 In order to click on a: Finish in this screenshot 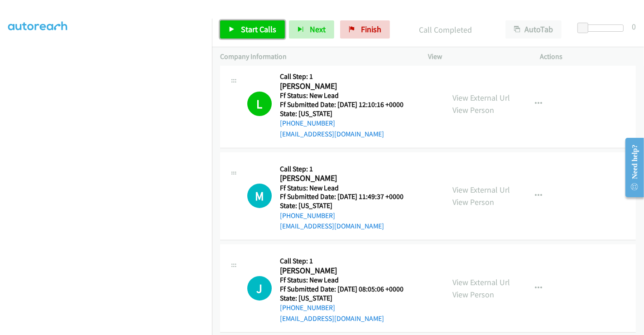, I will do `click(365, 30)`.